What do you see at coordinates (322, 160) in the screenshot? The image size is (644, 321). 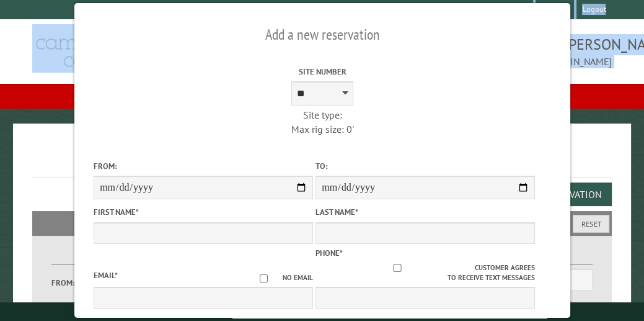 I see `h1: Reservations` at bounding box center [322, 160].